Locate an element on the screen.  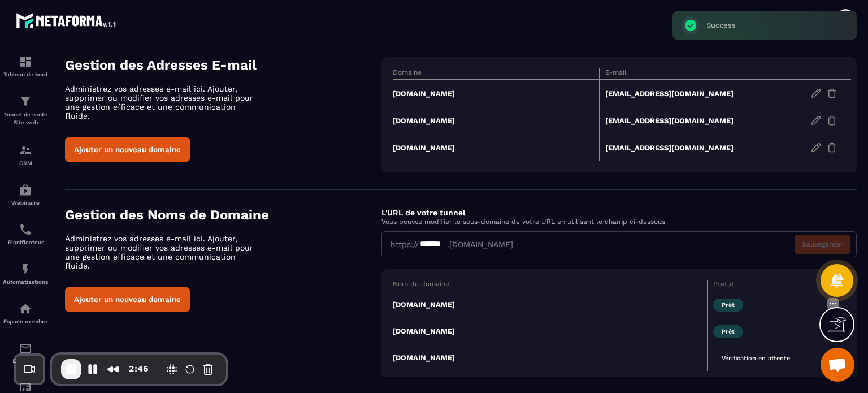
label: L'URL de votre tunnel is located at coordinates (423, 213).